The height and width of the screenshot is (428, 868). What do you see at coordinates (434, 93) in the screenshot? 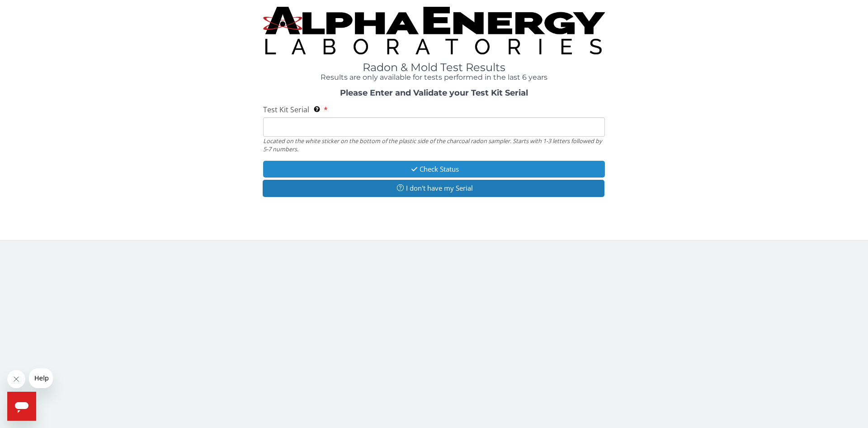
I see `strong: Please Enter and Validate your Test Kit Serial` at bounding box center [434, 93].